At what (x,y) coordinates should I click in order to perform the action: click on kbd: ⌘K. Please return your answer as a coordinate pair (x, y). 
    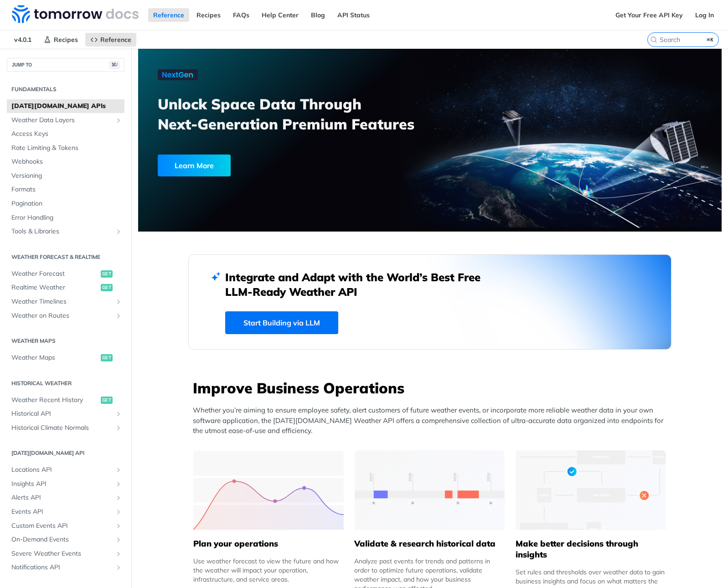
    Looking at the image, I should click on (711, 40).